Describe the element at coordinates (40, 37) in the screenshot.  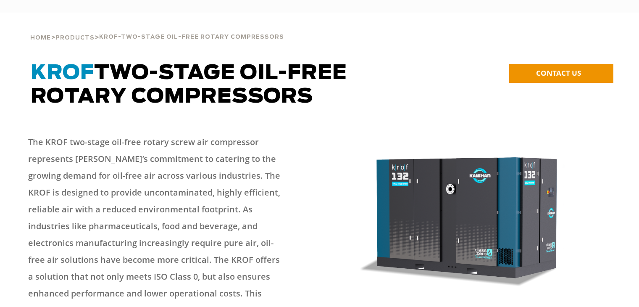
I see `a: Home` at that location.